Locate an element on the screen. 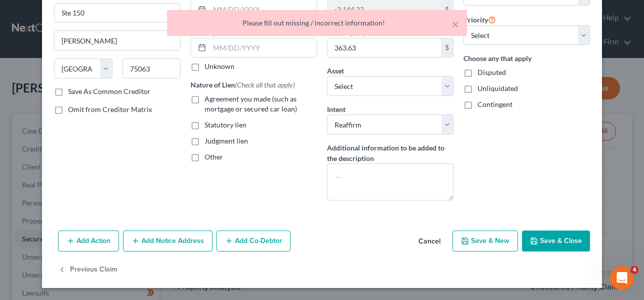 The height and width of the screenshot is (300, 644). button: Save & New is located at coordinates (485, 241).